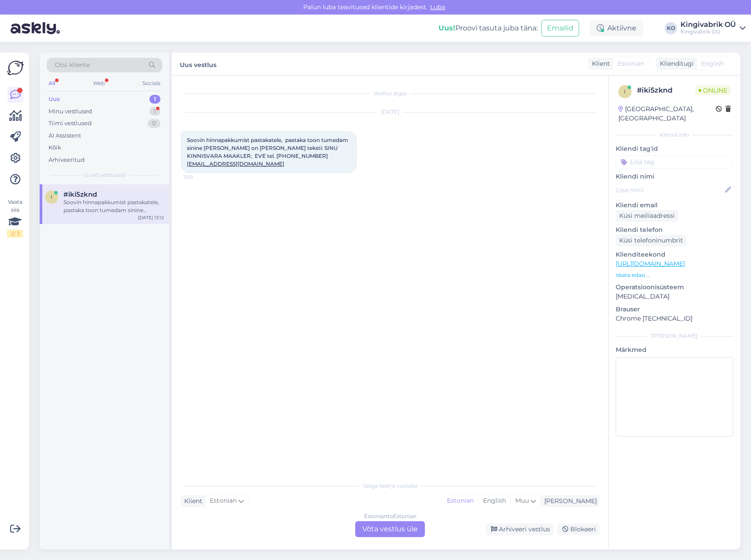 The height and width of the screenshot is (560, 751). What do you see at coordinates (104, 175) in the screenshot?
I see `span: Uued vestlused` at bounding box center [104, 175].